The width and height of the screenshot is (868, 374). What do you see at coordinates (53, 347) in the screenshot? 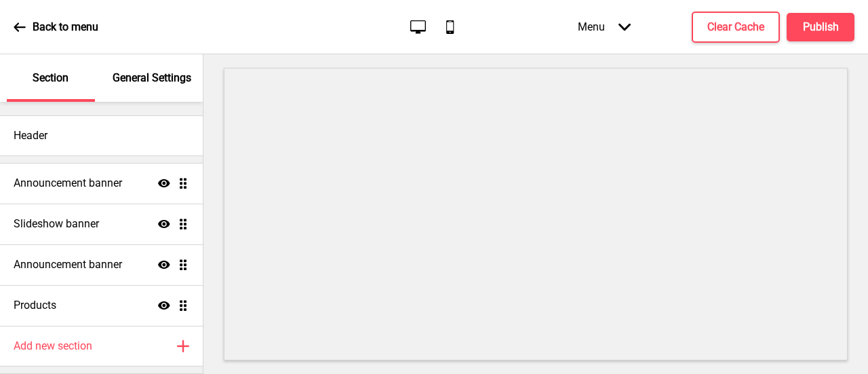
I see `h4: Add new section` at bounding box center [53, 347].